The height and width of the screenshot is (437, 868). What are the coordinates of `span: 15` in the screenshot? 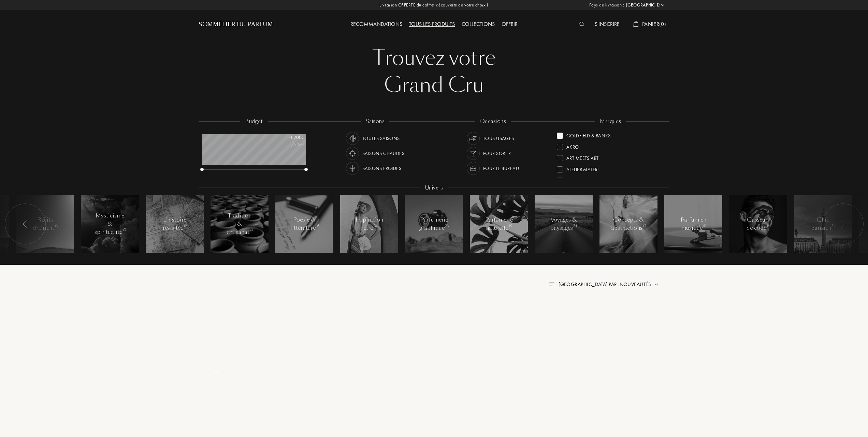 It's located at (317, 226).